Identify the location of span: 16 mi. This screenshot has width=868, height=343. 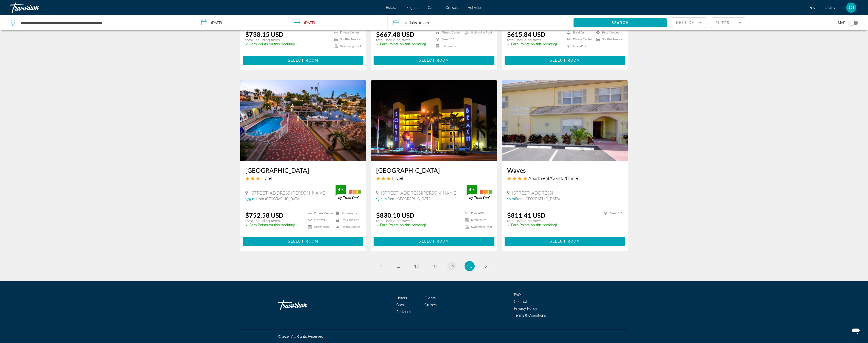
(511, 199).